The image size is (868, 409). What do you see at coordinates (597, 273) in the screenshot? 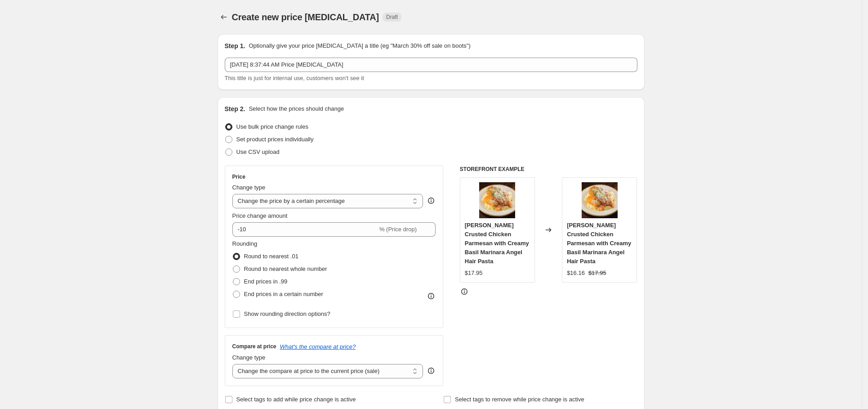
I see `strike: $17.95` at bounding box center [597, 273].